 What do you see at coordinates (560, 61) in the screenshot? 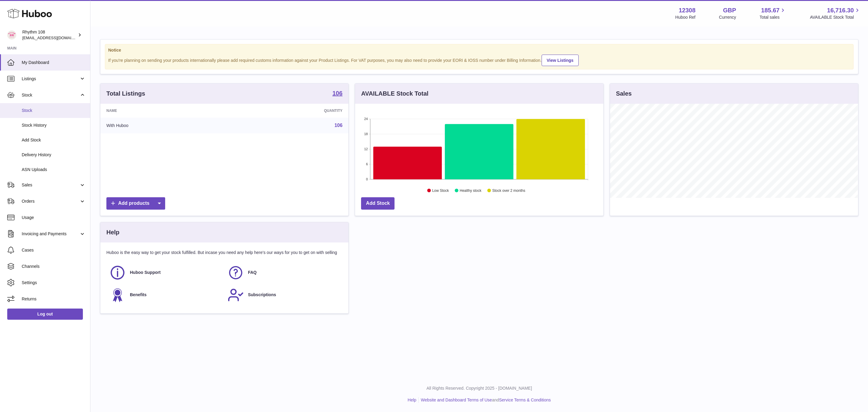
I see `a: View Listings` at bounding box center [560, 61].